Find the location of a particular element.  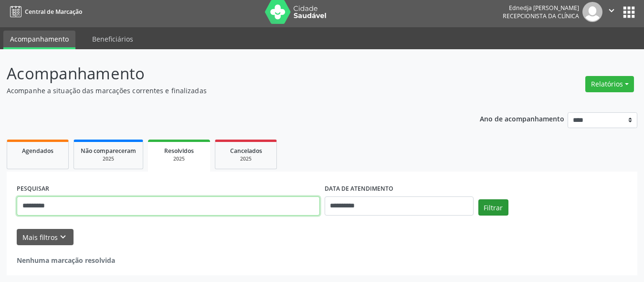

strong: Nenhuma marcação resolvida is located at coordinates (66, 260).